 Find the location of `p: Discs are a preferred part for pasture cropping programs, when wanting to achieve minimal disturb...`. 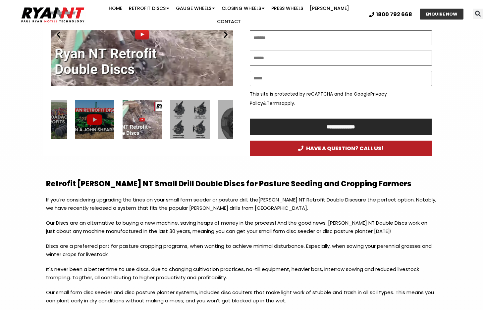

p: Discs are a preferred part for pasture cropping programs, when wanting to achieve minimal disturb... is located at coordinates (241, 254).